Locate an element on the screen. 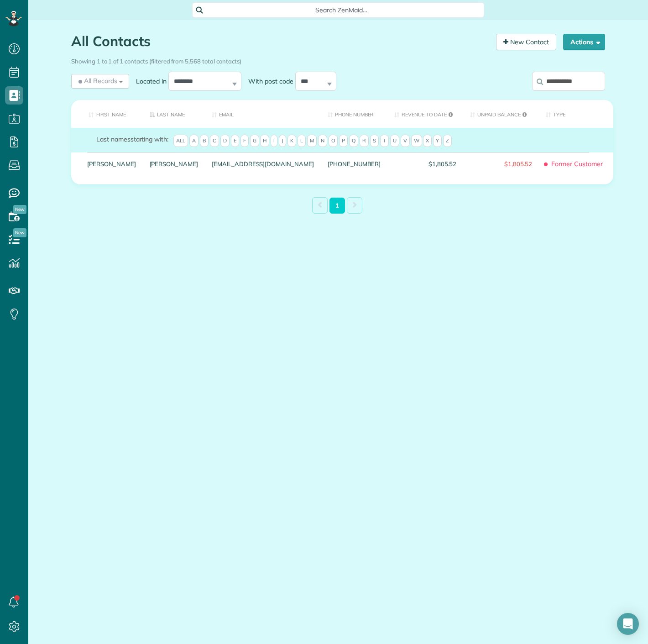 The width and height of the screenshot is (648, 644). h1: All Contacts is located at coordinates (280, 41).